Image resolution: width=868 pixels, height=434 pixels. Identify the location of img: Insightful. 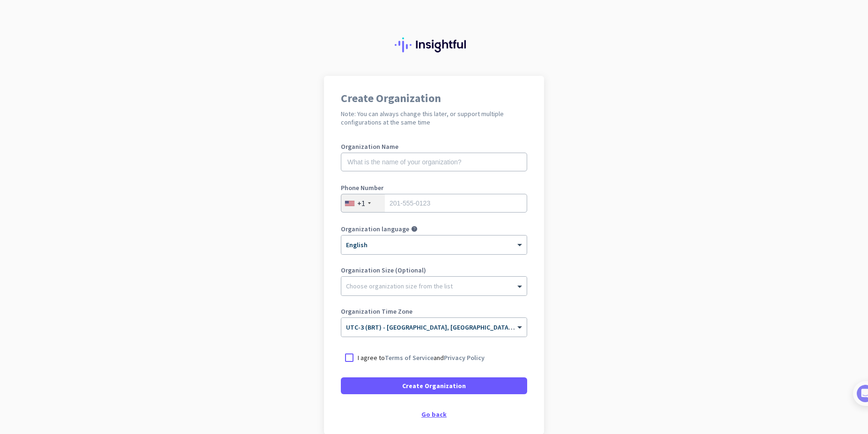
(434, 45).